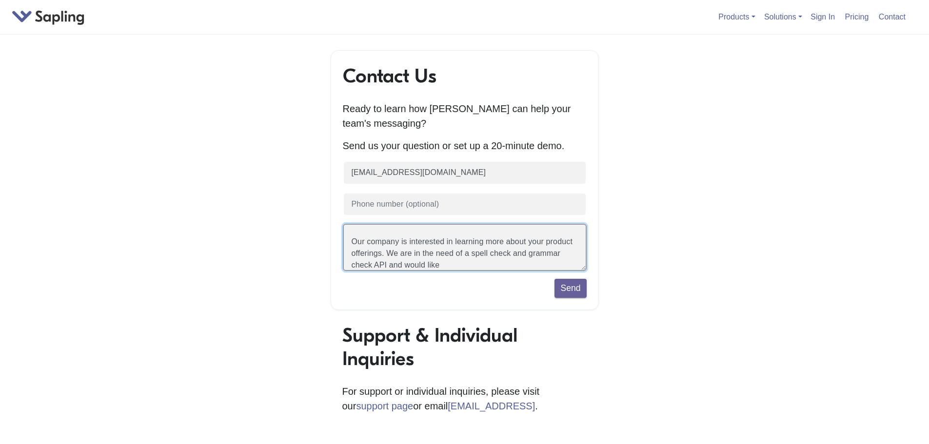 Image resolution: width=929 pixels, height=444 pixels. What do you see at coordinates (465, 173) in the screenshot?
I see `input: Business email (required)` at bounding box center [465, 173].